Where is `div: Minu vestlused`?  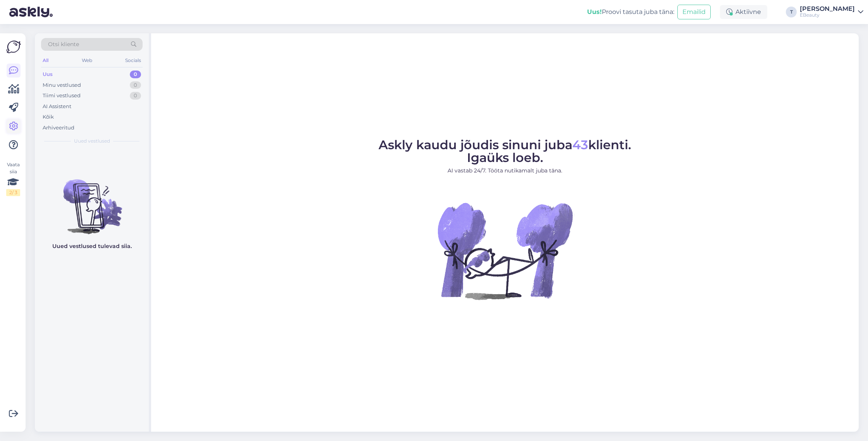
div: Minu vestlused is located at coordinates (62, 85).